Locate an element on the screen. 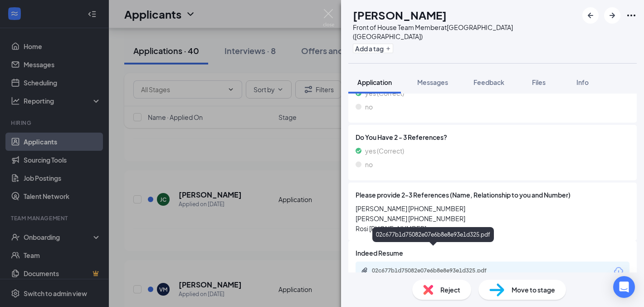 Image resolution: width=644 pixels, height=307 pixels. span: Move to stage is located at coordinates (533, 290).